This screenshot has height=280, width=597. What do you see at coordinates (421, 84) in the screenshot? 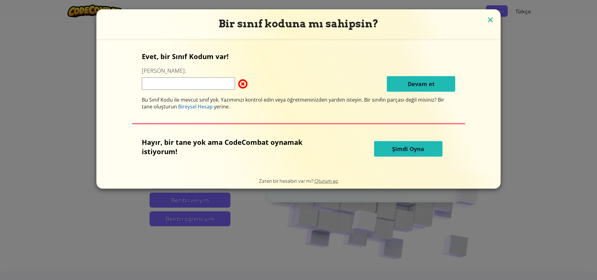
I see `span: Devam et` at bounding box center [421, 84].